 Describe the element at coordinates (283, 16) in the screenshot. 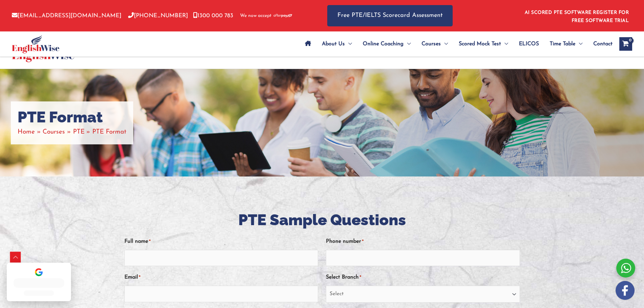

I see `img: Afterpay-Logo` at that location.